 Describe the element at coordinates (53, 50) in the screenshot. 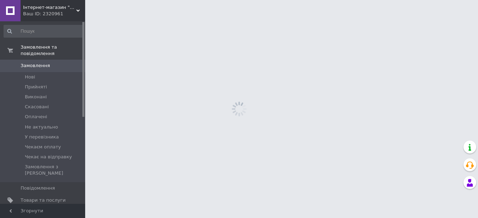

I see `span: Замовлення та повідомлення` at that location.